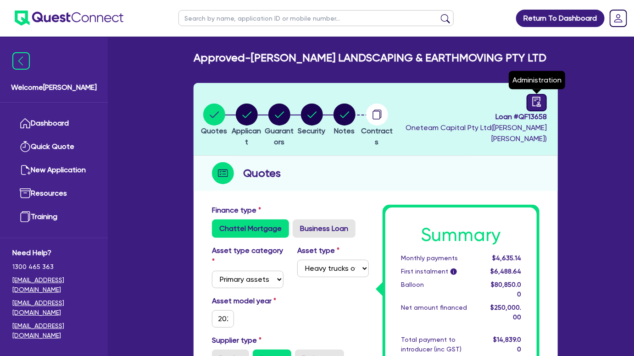 The width and height of the screenshot is (634, 356). Describe the element at coordinates (54, 217) in the screenshot. I see `a: Training` at that location.